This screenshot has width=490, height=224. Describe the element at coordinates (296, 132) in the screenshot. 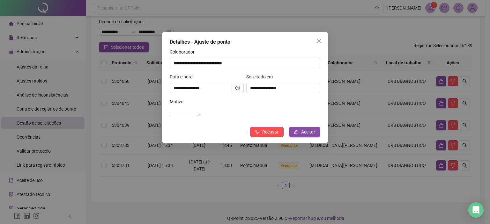

I see `span: like` at that location.